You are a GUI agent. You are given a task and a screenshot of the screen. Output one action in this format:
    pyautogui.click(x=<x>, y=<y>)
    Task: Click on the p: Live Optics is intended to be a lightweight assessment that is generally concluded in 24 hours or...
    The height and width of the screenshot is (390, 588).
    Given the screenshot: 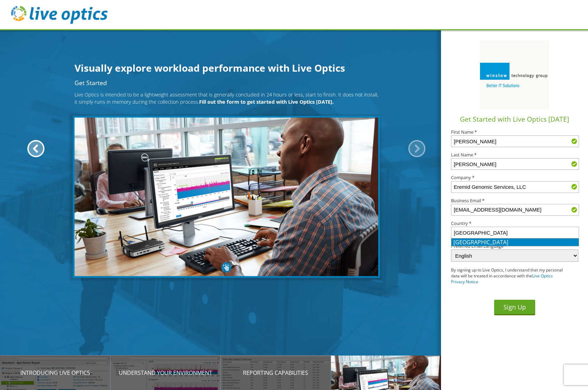 What is the action you would take?
    pyautogui.click(x=226, y=98)
    